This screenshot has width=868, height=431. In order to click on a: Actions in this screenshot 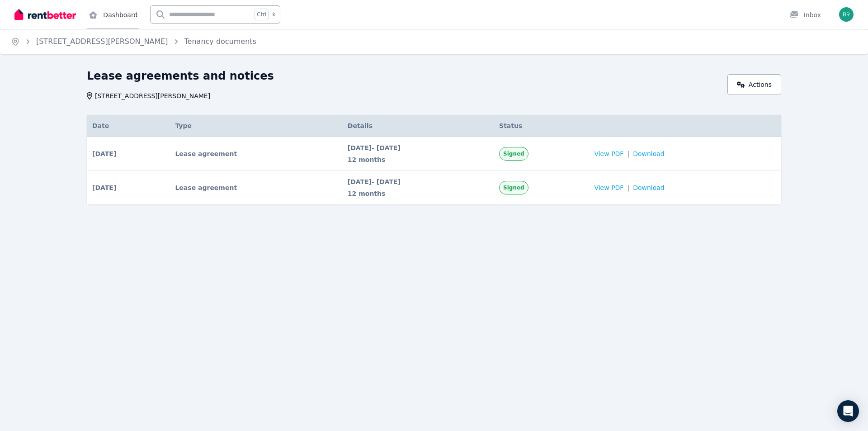, I will do `click(754, 84)`.